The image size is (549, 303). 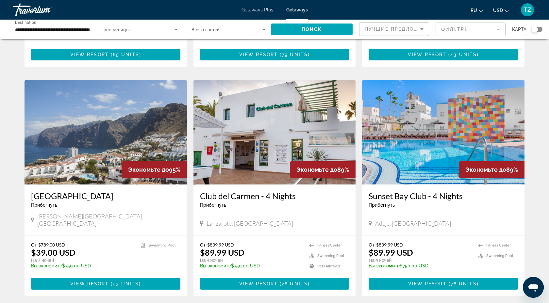 I want to click on span: TZ, so click(x=528, y=10).